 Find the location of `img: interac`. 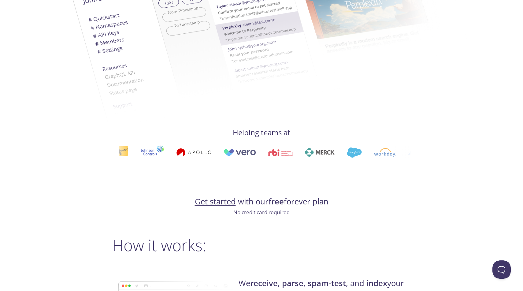

img: interac is located at coordinates (381, 152).